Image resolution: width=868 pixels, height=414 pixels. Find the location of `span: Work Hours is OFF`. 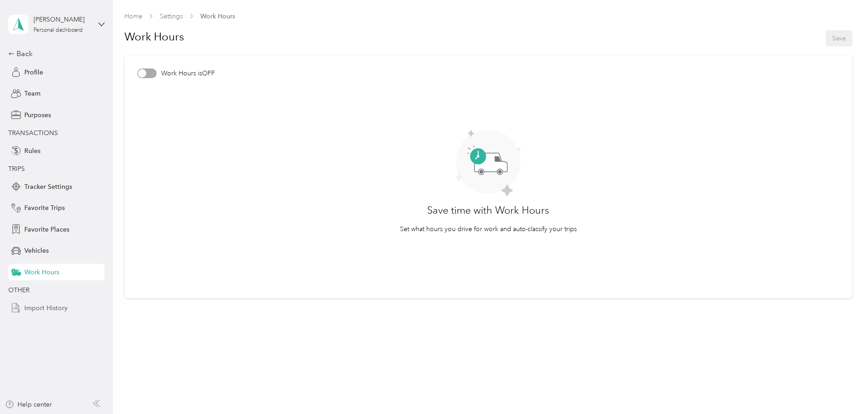

span: Work Hours is OFF is located at coordinates (188, 73).